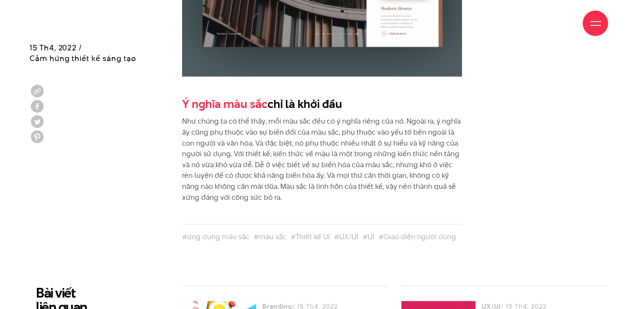  What do you see at coordinates (369, 237) in the screenshot?
I see `a: #UI` at bounding box center [369, 237].